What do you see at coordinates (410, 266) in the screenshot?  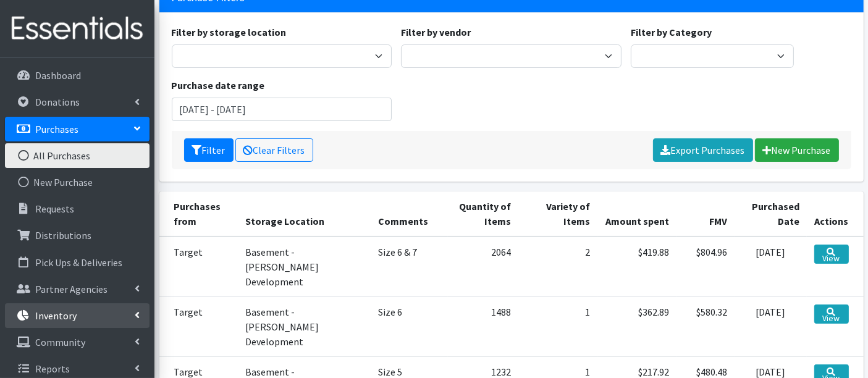 I see `td: Size 6 & 7` at bounding box center [410, 266].